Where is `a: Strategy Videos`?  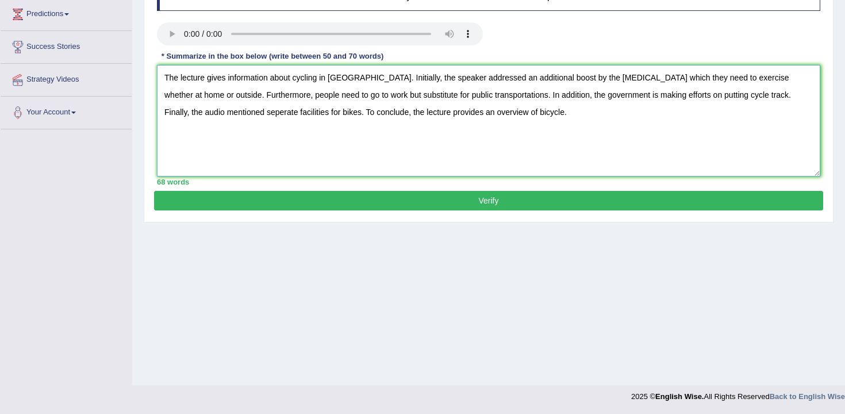
a: Strategy Videos is located at coordinates (66, 78).